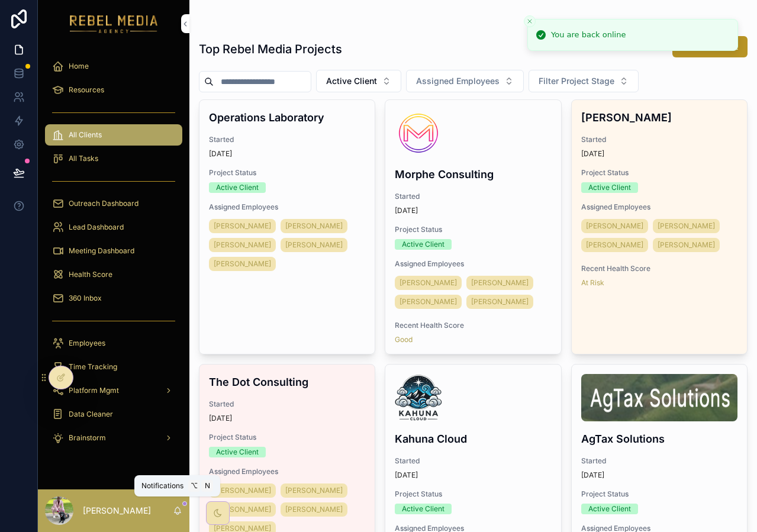  I want to click on span: 360 Inbox, so click(86, 298).